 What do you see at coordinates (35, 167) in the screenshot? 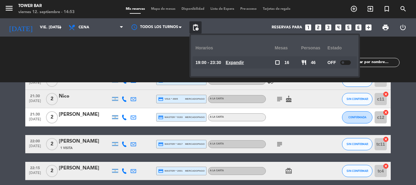
I see `span: 22:15` at bounding box center [35, 167].